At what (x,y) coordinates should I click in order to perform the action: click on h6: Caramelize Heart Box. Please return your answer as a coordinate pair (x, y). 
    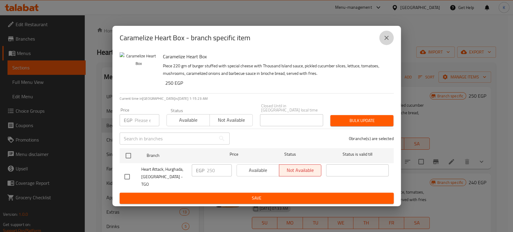
    Looking at the image, I should click on (276, 57).